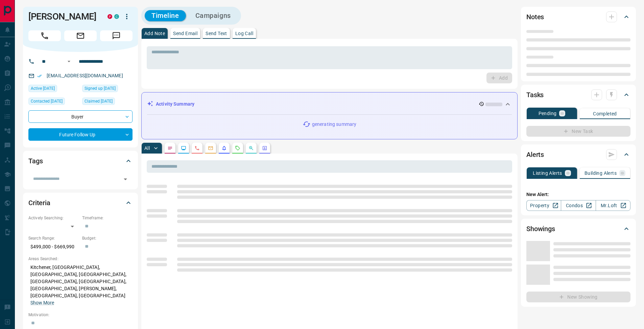  I want to click on h2: Alerts, so click(535, 155).